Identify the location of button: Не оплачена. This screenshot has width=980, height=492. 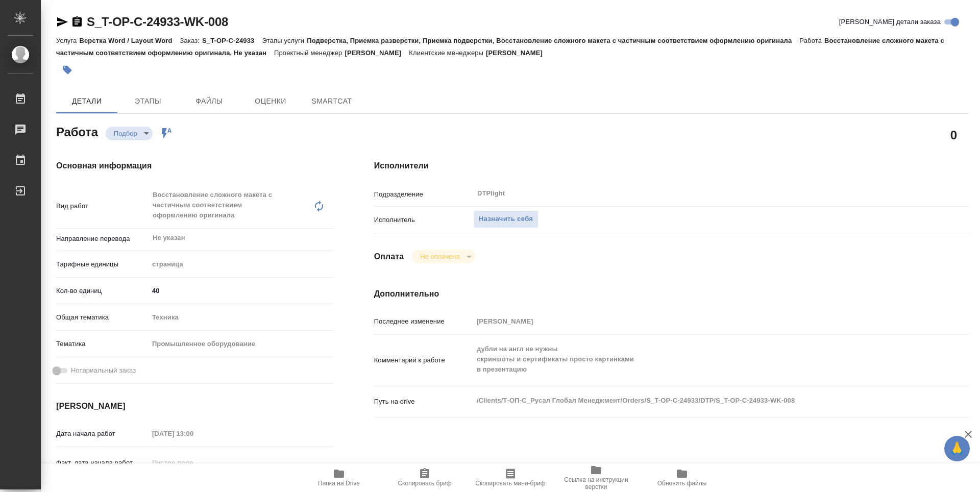
(440, 256).